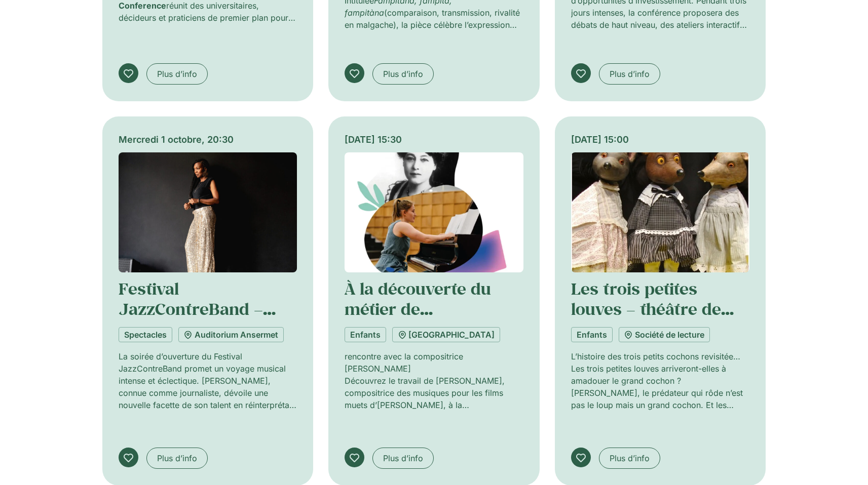 This screenshot has height=485, width=868. Describe the element at coordinates (231, 335) in the screenshot. I see `a: Auditorium Ansermet` at that location.